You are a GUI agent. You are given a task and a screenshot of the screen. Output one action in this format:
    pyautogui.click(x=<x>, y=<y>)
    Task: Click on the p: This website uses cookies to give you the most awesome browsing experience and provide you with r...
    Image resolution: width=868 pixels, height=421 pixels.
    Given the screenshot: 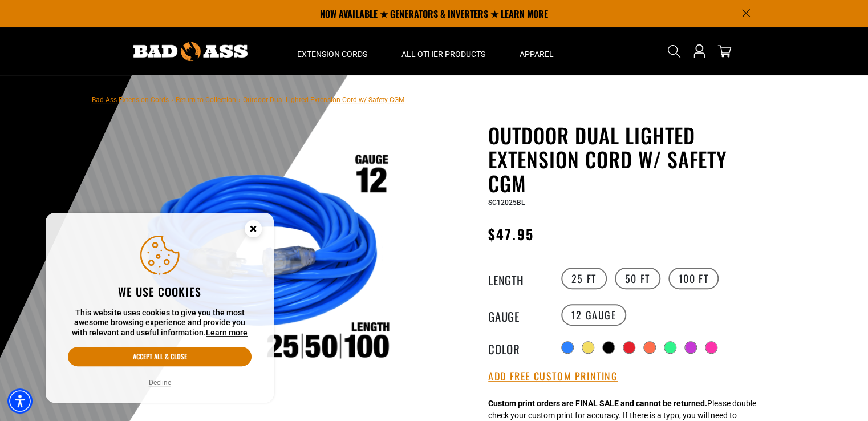 What is the action you would take?
    pyautogui.click(x=160, y=323)
    